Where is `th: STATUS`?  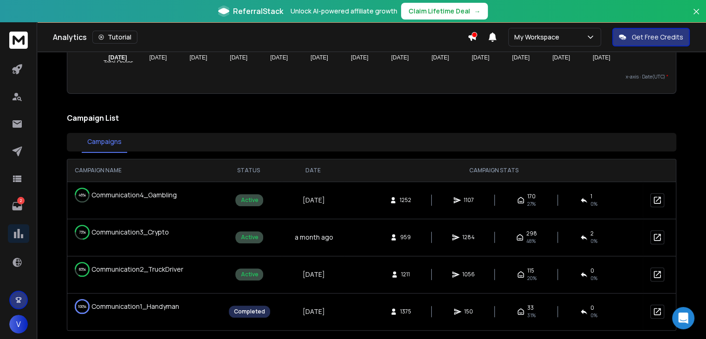 th: STATUS is located at coordinates (248, 170).